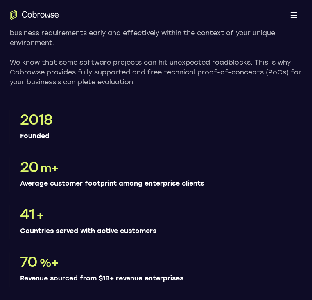 The height and width of the screenshot is (300, 312). Describe the element at coordinates (29, 167) in the screenshot. I see `span: 20` at that location.